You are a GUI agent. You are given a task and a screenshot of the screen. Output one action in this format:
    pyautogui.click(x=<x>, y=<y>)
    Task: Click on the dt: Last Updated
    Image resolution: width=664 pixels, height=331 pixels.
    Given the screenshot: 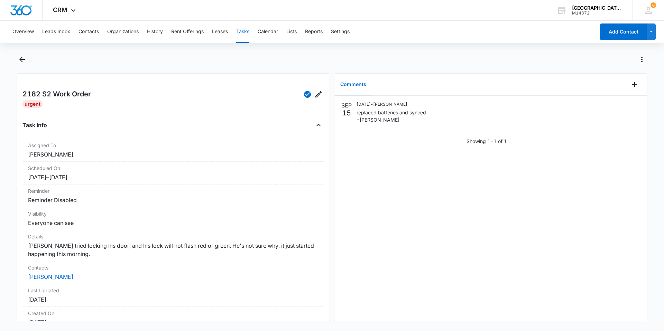 What is the action you would take?
    pyautogui.click(x=173, y=291)
    